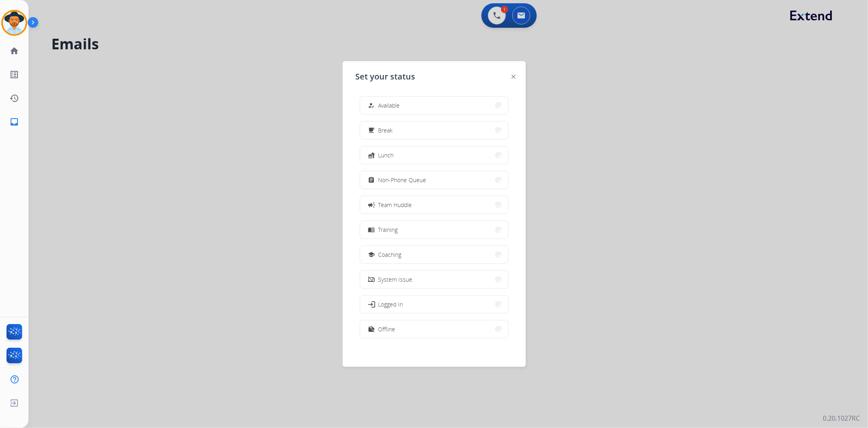 This screenshot has width=868, height=428. What do you see at coordinates (434, 130) in the screenshot?
I see `button: Break` at bounding box center [434, 130].